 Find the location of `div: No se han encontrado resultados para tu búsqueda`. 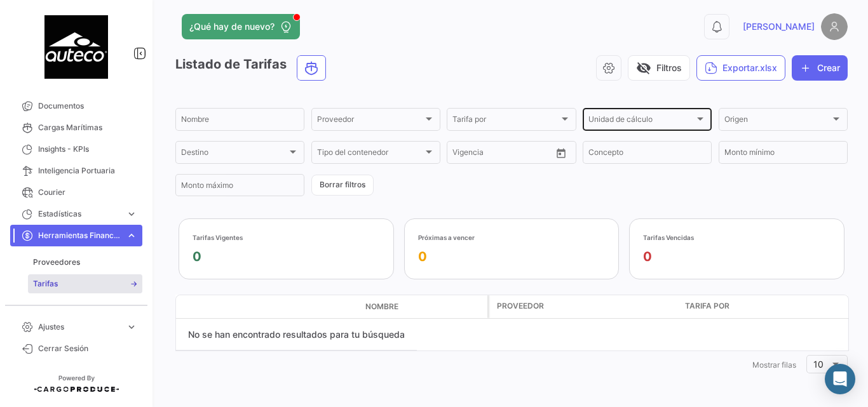

div: No se han encontrado resultados para tu búsqueda is located at coordinates (296, 335).